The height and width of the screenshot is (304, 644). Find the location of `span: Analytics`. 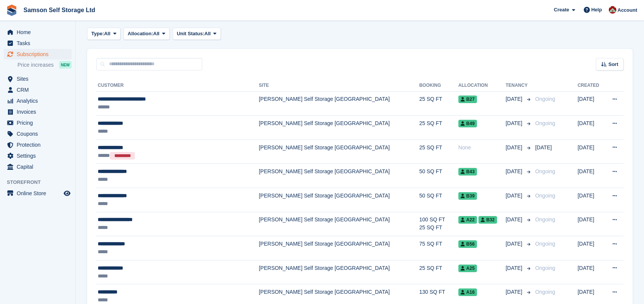

span: Analytics is located at coordinates (40, 101).